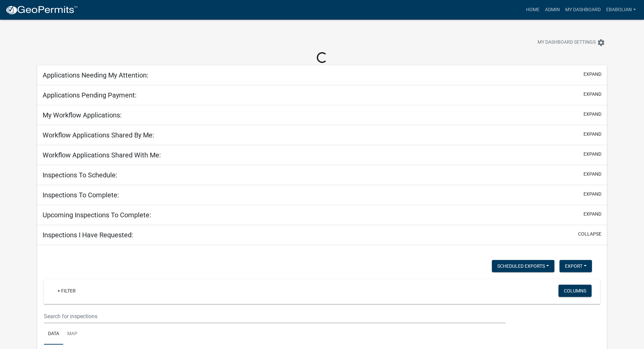 Image resolution: width=644 pixels, height=349 pixels. What do you see at coordinates (95, 75) in the screenshot?
I see `h5: Applications Needing My Attention:` at bounding box center [95, 75].